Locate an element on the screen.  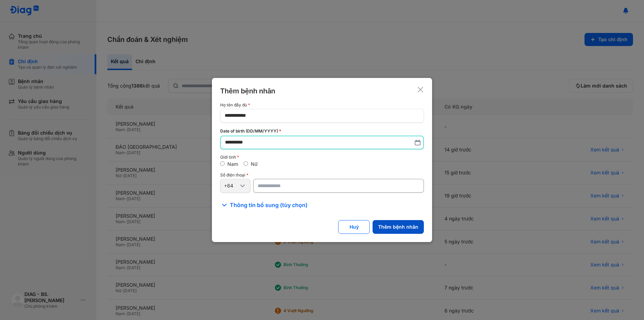
div: Giới tính is located at coordinates (322, 157).